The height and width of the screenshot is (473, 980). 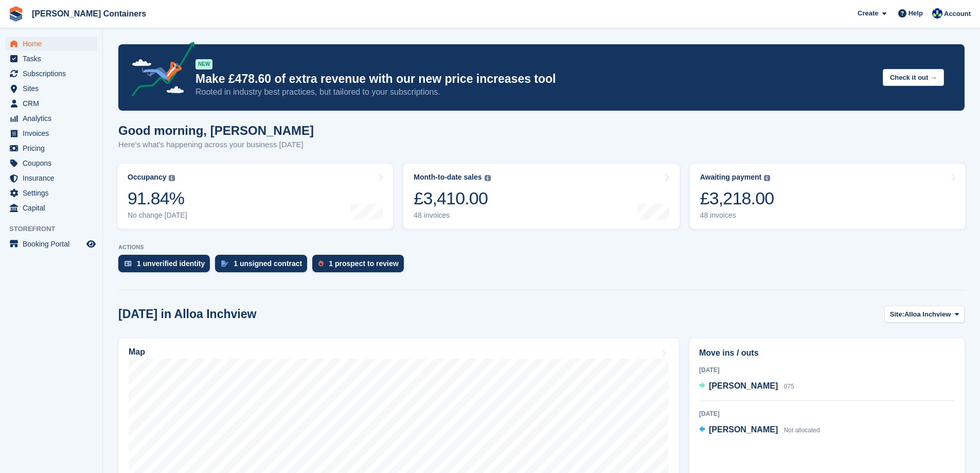 What do you see at coordinates (827, 196) in the screenshot?
I see `a: Awaiting payment £3,218.00 48 invoices` at bounding box center [827, 196].